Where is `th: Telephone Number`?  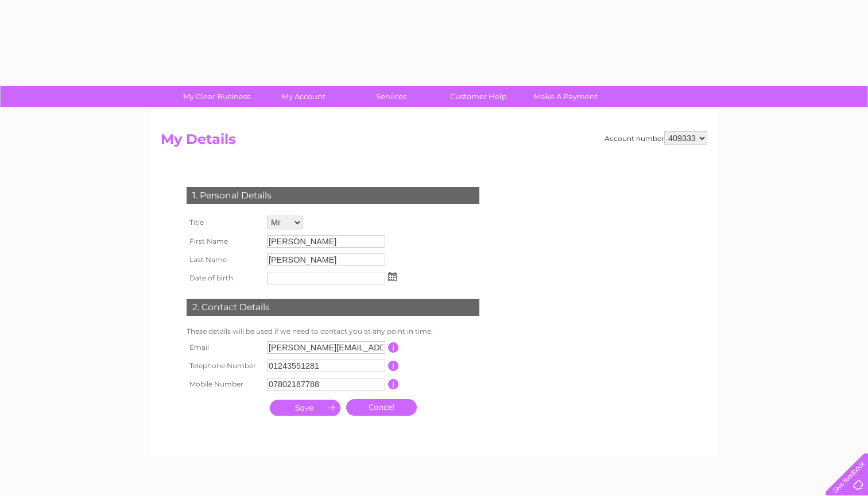 th: Telephone Number is located at coordinates (224, 366).